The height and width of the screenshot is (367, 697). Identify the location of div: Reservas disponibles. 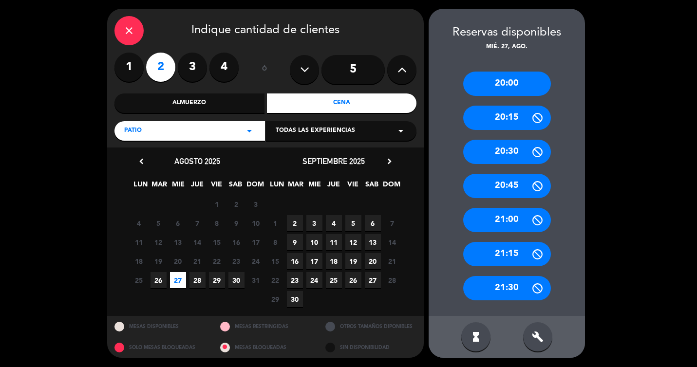
(506, 33).